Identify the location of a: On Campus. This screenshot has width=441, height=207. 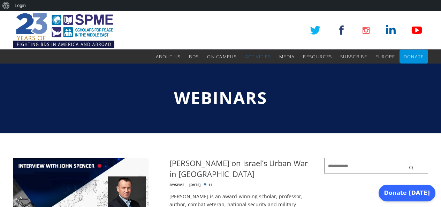
(222, 57).